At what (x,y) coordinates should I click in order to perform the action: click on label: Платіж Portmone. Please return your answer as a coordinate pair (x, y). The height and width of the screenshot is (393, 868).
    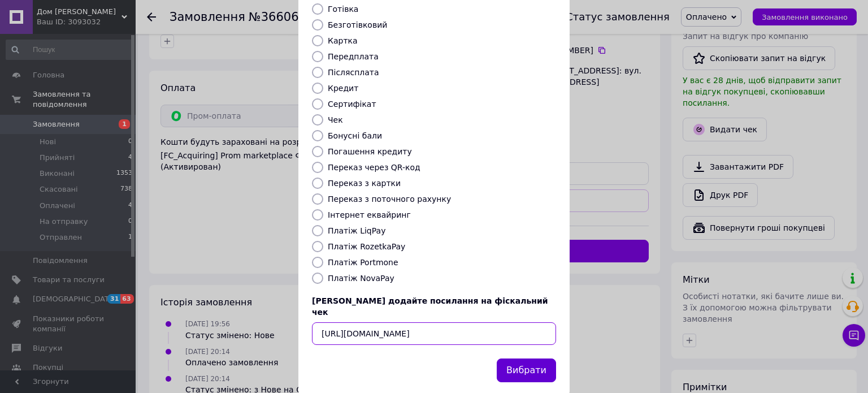
    Looking at the image, I should click on (363, 262).